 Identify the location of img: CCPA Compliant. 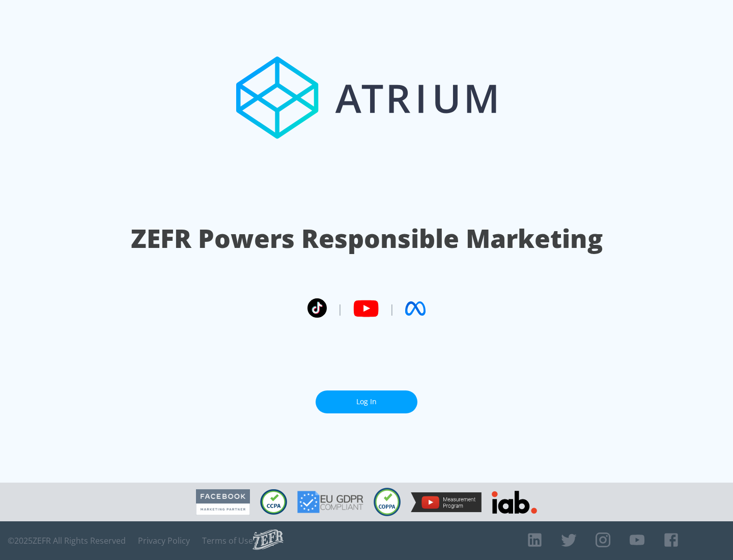
(274, 502).